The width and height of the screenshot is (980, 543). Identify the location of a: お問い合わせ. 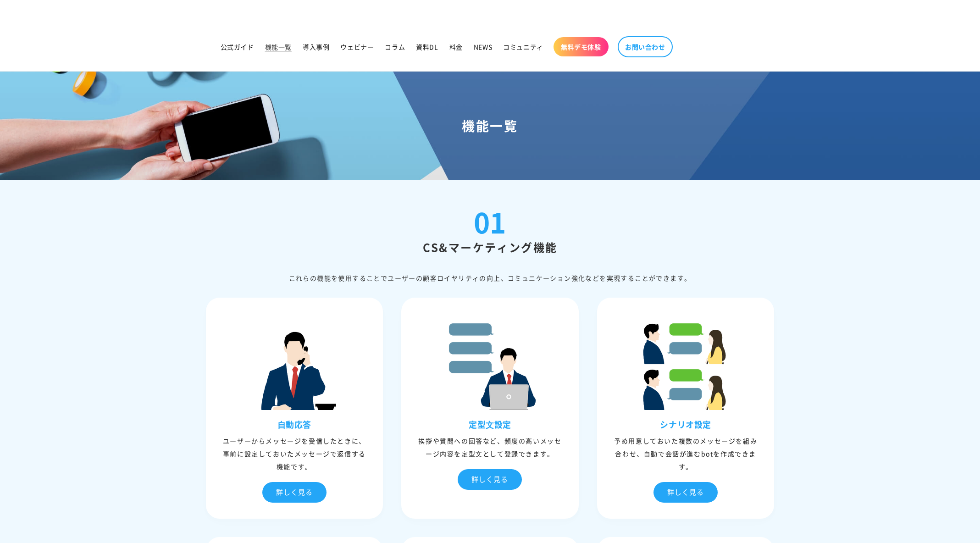
(645, 47).